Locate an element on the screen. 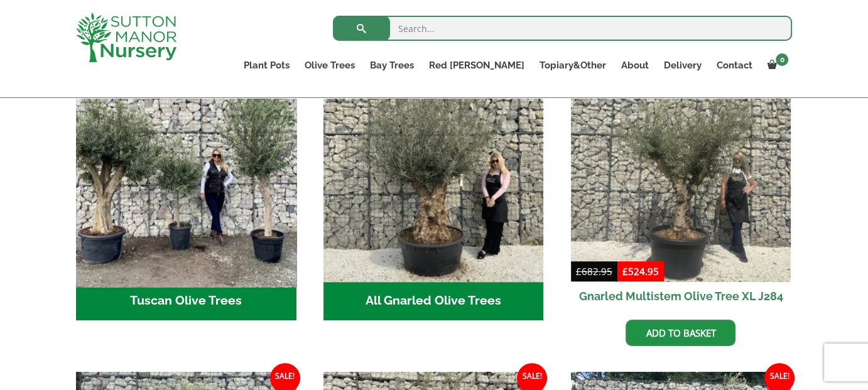  a: Bay Trees is located at coordinates (392, 65).